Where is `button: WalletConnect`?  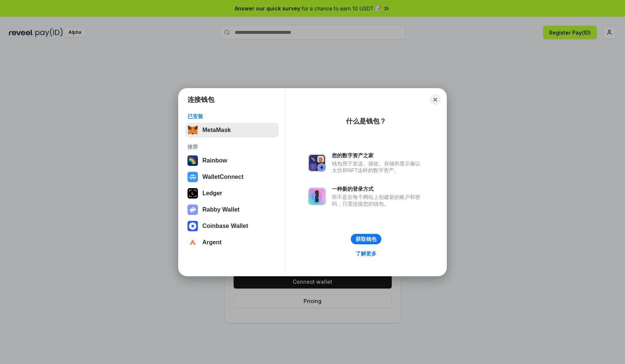 button: WalletConnect is located at coordinates (232, 177).